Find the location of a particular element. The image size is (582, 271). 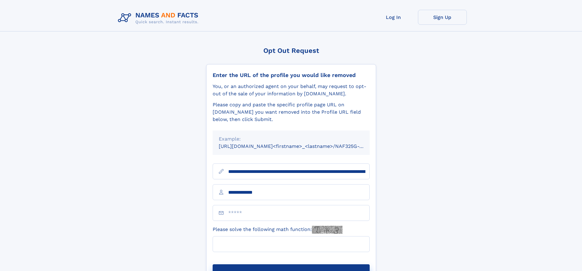

div: Example: is located at coordinates (291, 139).